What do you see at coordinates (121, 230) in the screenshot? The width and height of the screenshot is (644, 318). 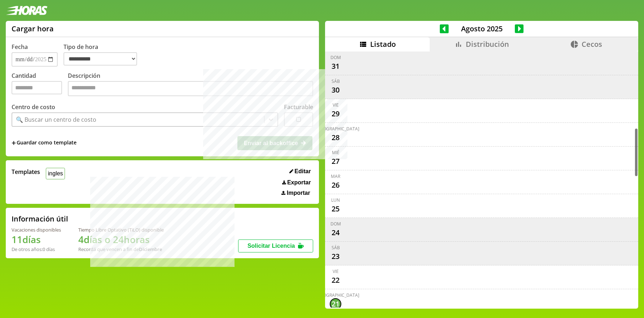 I see `div: Tiempo Libre Optativo (TiLO) disponible` at bounding box center [121, 230].